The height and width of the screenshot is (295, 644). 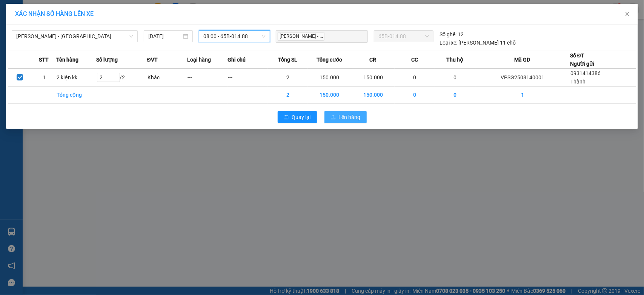 What do you see at coordinates (448, 35) in the screenshot?
I see `span: Số ghế:` at bounding box center [448, 35].